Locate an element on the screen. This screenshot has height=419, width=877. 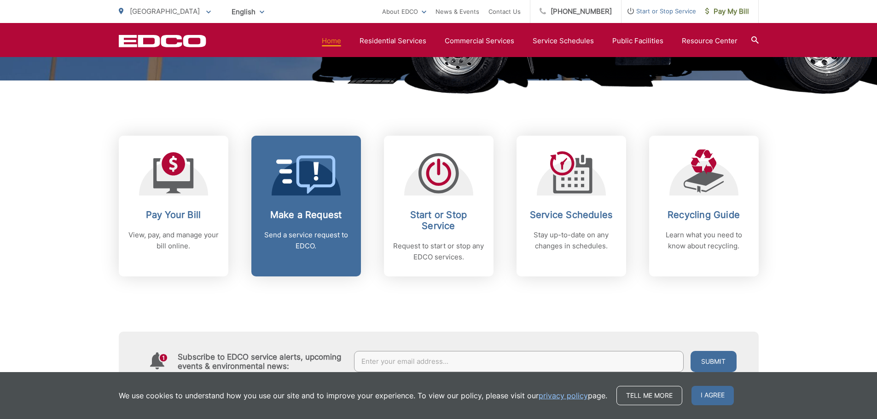
p: Learn what you need to know about recycling. is located at coordinates (704, 241).